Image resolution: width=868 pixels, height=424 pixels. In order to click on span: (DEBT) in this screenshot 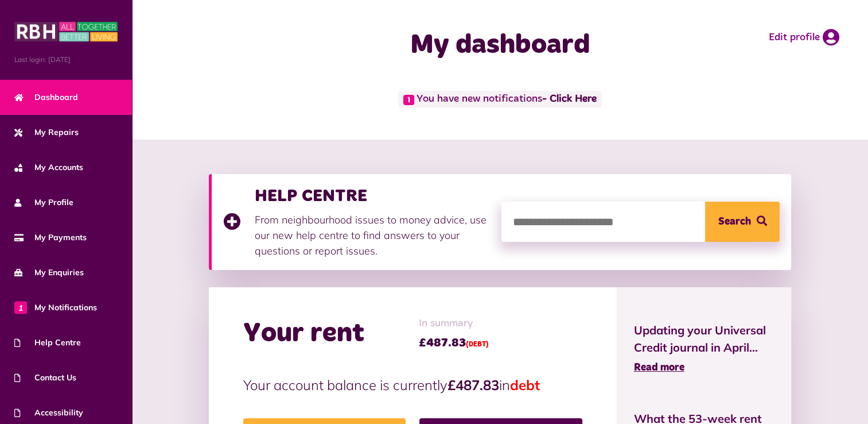, I will do `click(478, 344)`.